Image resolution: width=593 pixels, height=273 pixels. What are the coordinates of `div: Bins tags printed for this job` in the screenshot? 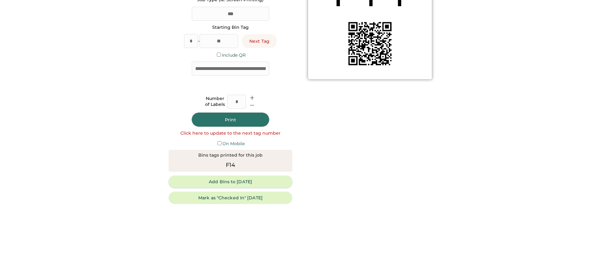 It's located at (231, 155).